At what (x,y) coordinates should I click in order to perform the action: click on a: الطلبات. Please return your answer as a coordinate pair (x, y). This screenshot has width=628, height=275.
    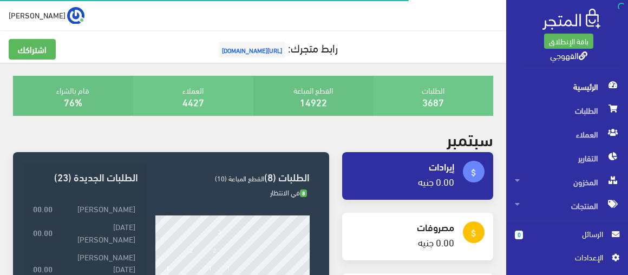
    Looking at the image, I should click on (567, 110).